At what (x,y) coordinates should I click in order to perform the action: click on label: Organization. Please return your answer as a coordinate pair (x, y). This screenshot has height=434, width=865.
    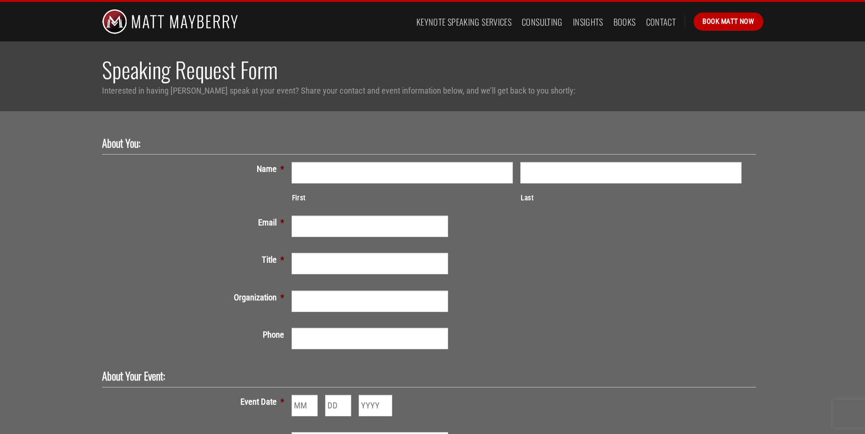
    Looking at the image, I should click on (197, 297).